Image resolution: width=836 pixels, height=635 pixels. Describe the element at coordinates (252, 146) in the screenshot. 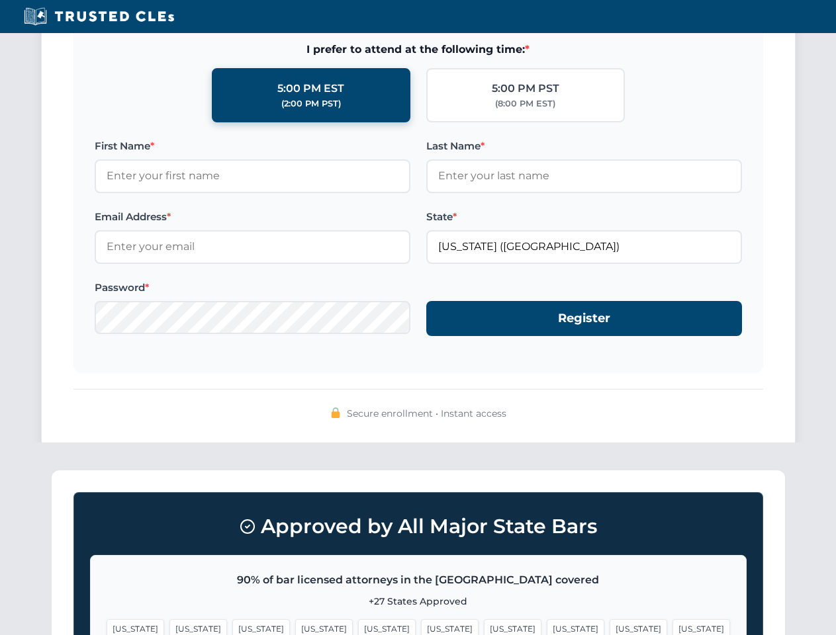

I see `label: First Name` at that location.